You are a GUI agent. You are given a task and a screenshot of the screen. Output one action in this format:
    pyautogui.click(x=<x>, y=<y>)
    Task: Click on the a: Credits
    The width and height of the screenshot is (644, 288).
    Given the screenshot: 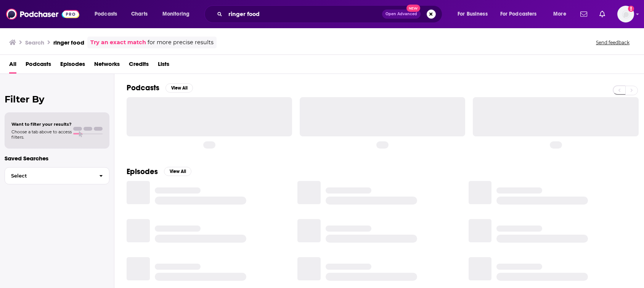 What is the action you would take?
    pyautogui.click(x=139, y=66)
    